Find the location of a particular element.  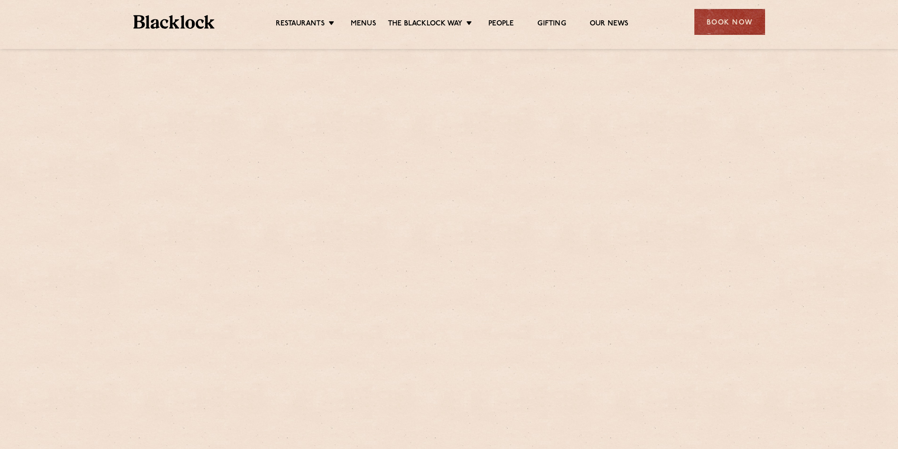

a: Gifting is located at coordinates (552, 25).